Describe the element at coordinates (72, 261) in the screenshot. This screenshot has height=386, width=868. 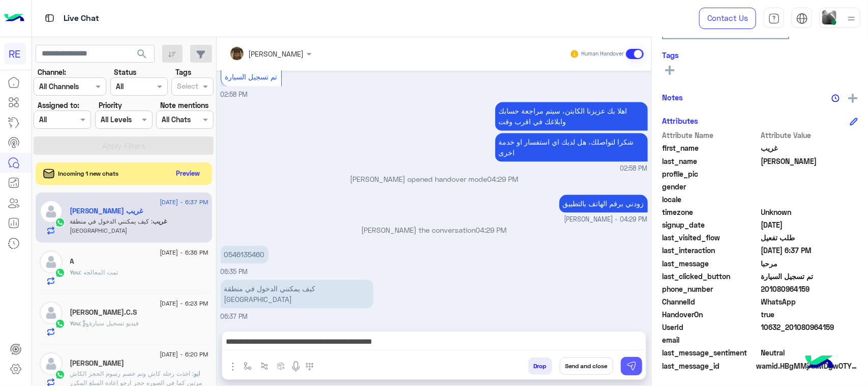
I see `h5: A` at that location.